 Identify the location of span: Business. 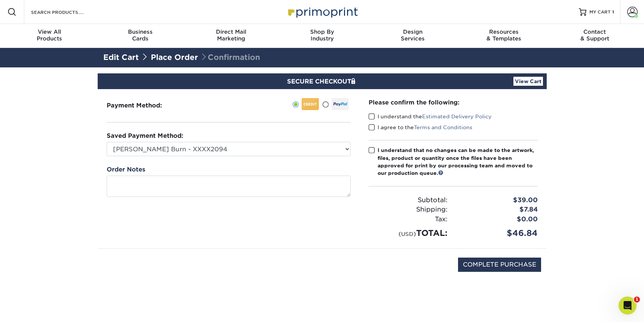
(140, 32).